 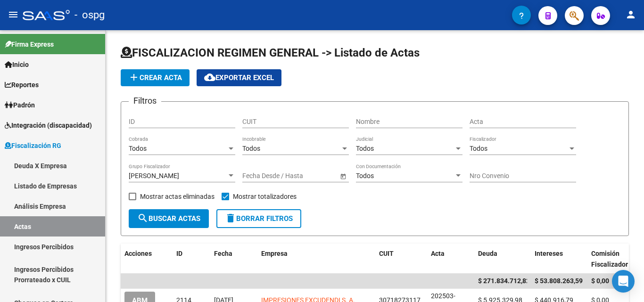 I want to click on datatable-header-cell: ID, so click(x=191, y=259).